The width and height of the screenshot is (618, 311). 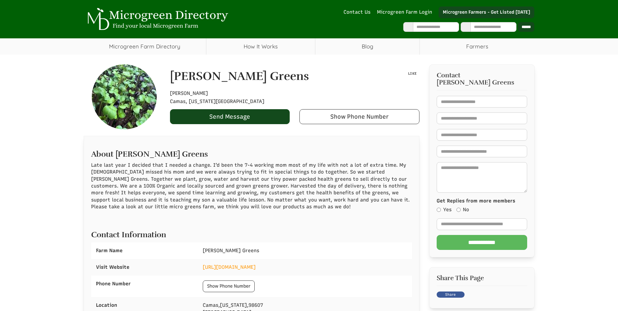 I want to click on span: Camas, so click(x=211, y=305).